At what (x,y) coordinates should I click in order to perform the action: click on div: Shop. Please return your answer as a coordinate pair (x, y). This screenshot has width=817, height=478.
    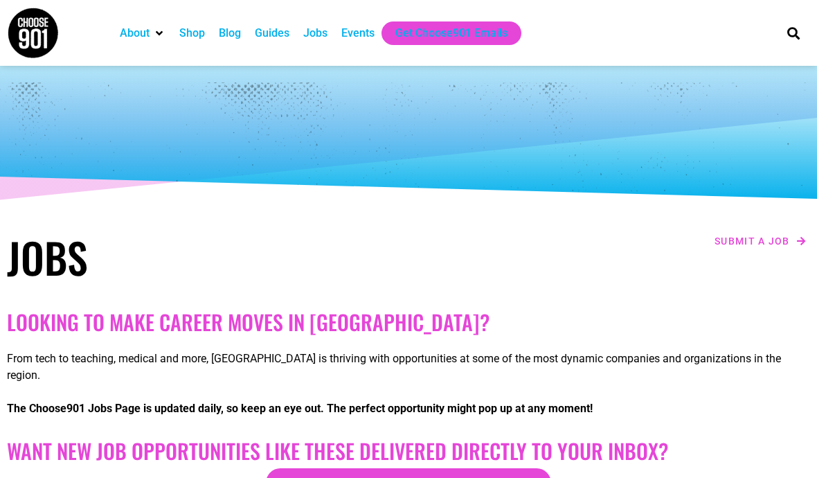
    Looking at the image, I should click on (192, 33).